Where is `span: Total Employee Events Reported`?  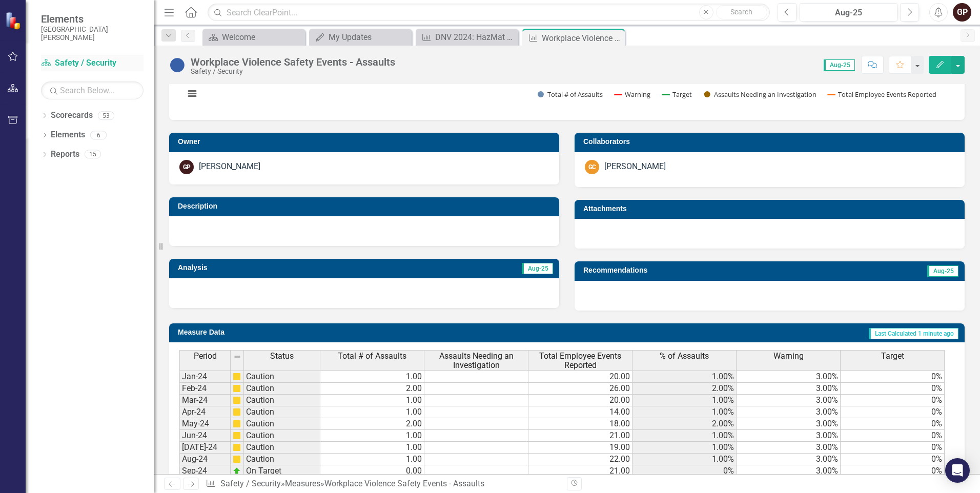
span: Total Employee Events Reported is located at coordinates (580, 360).